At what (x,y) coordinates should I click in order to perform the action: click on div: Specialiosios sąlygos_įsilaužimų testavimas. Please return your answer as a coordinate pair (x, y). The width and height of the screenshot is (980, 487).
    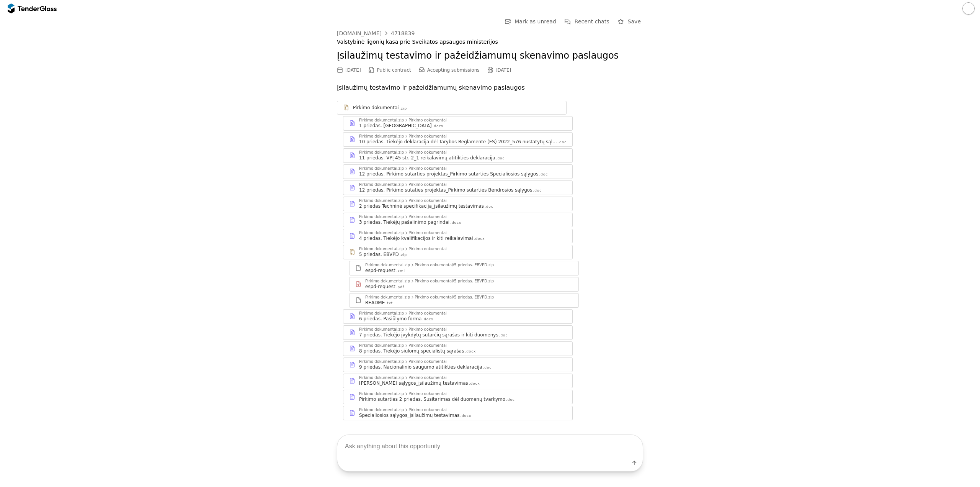
    Looking at the image, I should click on (409, 415).